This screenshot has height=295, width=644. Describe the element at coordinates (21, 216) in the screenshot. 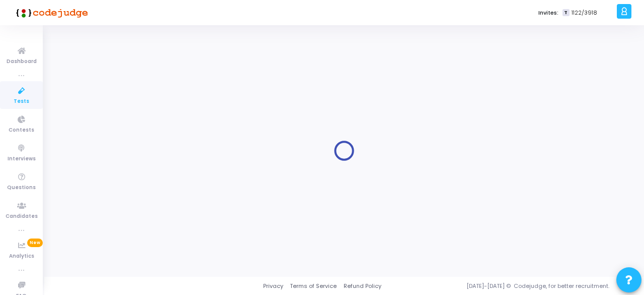

I see `span: Candidates` at that location.